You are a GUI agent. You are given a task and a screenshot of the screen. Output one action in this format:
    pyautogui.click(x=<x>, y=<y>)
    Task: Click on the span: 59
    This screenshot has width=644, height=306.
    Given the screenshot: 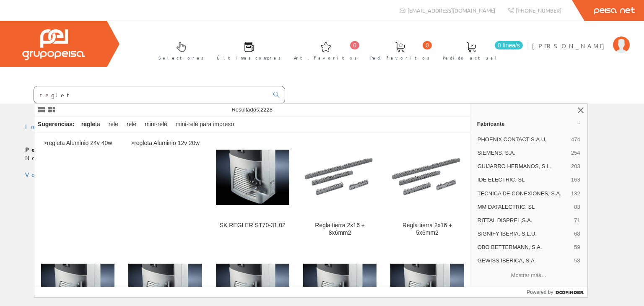 What is the action you would take?
    pyautogui.click(x=577, y=247)
    